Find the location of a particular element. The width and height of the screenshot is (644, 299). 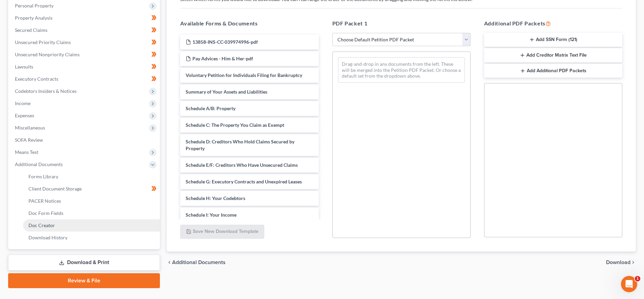

a: Download & Print is located at coordinates (84, 262).